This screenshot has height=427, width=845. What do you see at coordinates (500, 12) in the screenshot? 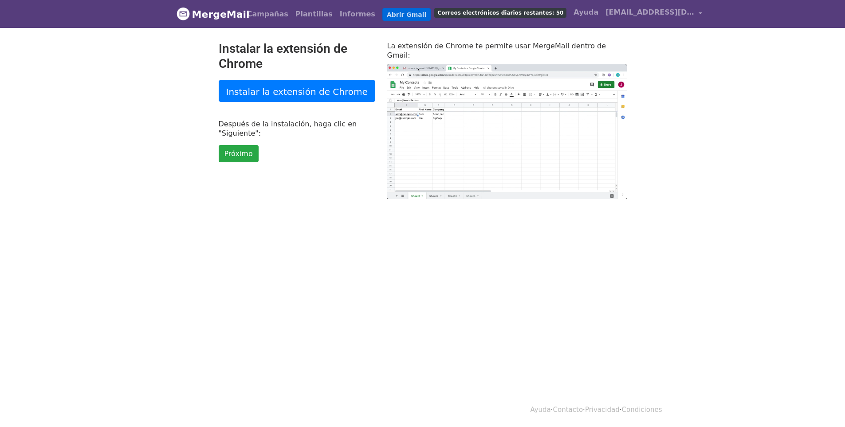
I see `a: Correos electrónicos diarios restantes: 50` at bounding box center [500, 12].